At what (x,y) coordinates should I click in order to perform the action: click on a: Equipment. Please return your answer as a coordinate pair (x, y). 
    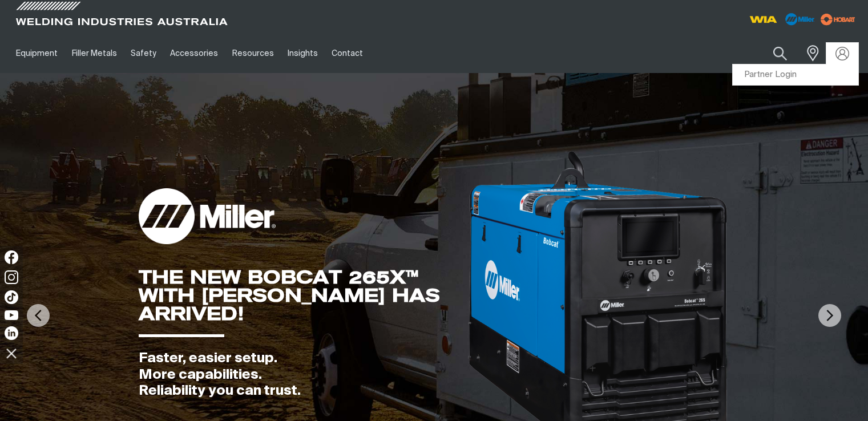
    Looking at the image, I should click on (36, 53).